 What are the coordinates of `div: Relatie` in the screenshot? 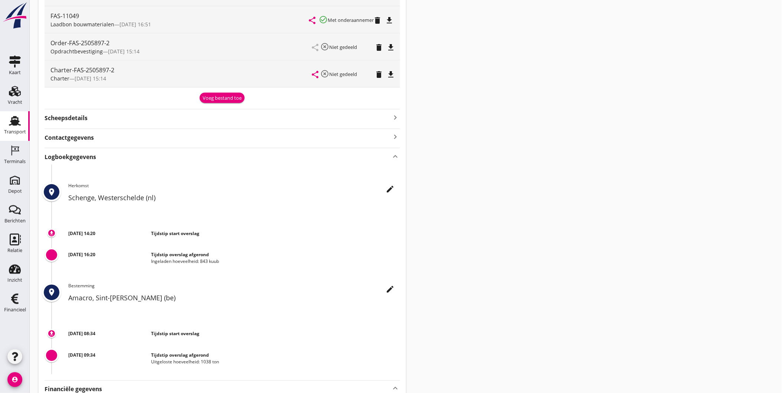 It's located at (15, 251).